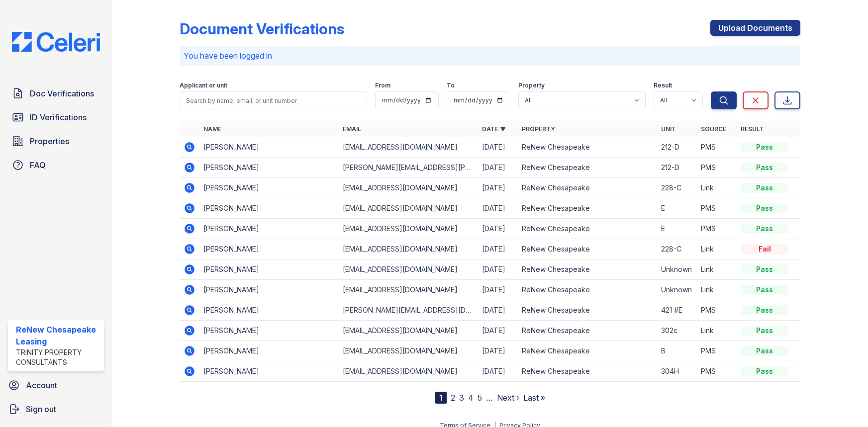  Describe the element at coordinates (677, 249) in the screenshot. I see `td: 228-C` at that location.